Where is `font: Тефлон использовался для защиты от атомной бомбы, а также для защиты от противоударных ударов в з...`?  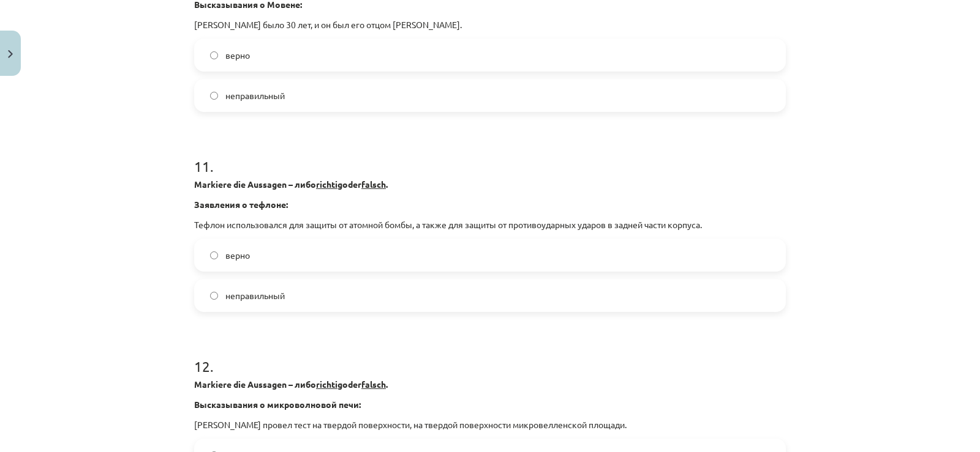
font: Тефлон использовался для защиты от атомной бомбы, а также для защиты от противоударных ударов в з... is located at coordinates (448, 224).